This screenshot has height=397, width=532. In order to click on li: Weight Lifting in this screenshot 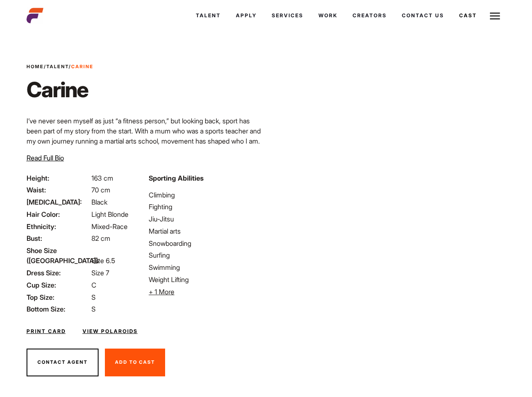, I will do `click(205, 280)`.